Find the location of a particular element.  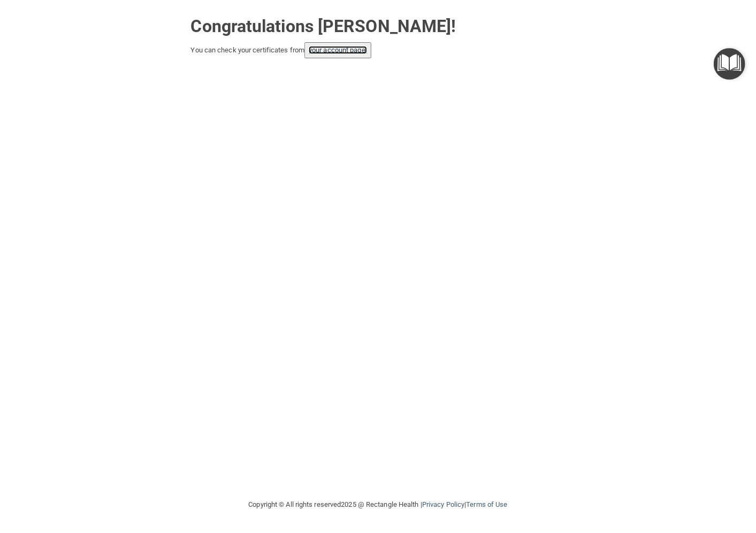

a: Privacy Policy is located at coordinates (443, 505).